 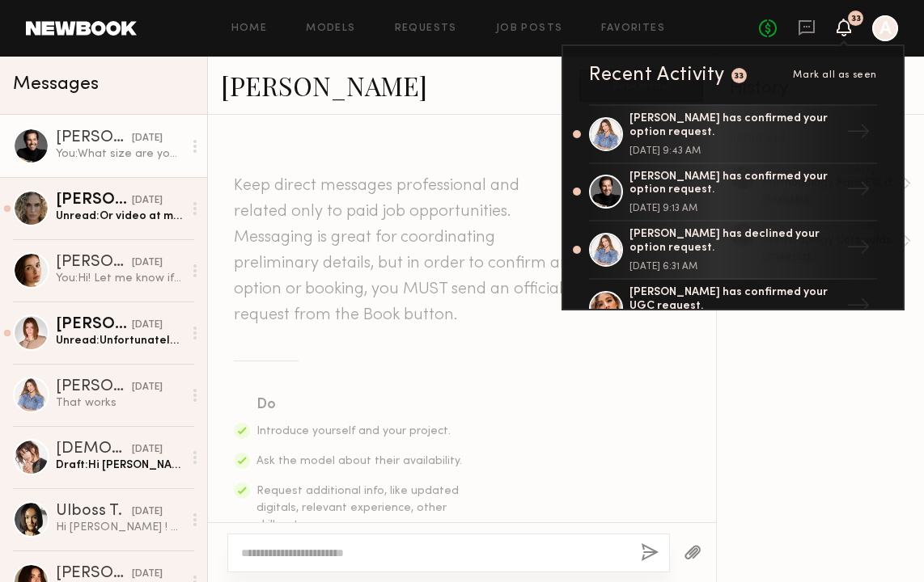 I want to click on a: Requests, so click(x=425, y=28).